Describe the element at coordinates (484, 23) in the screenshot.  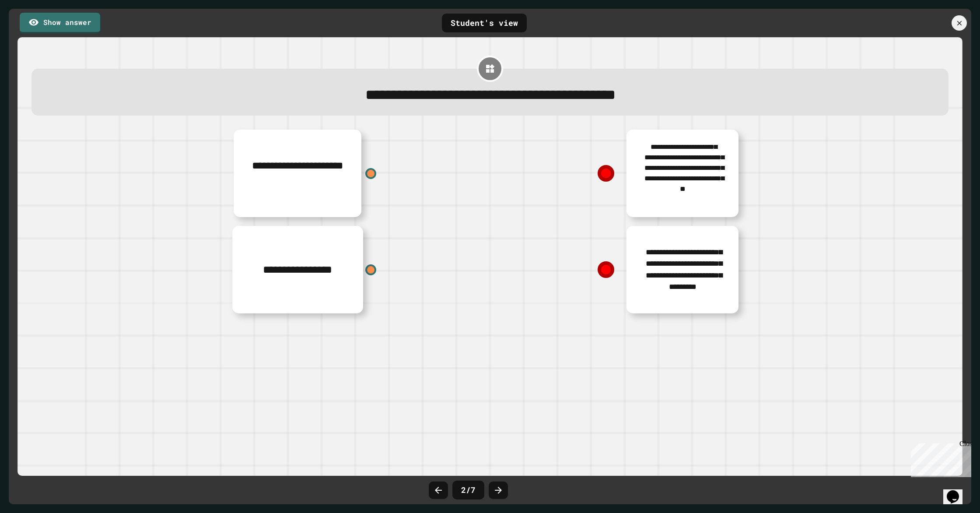
I see `div: Student's view` at that location.